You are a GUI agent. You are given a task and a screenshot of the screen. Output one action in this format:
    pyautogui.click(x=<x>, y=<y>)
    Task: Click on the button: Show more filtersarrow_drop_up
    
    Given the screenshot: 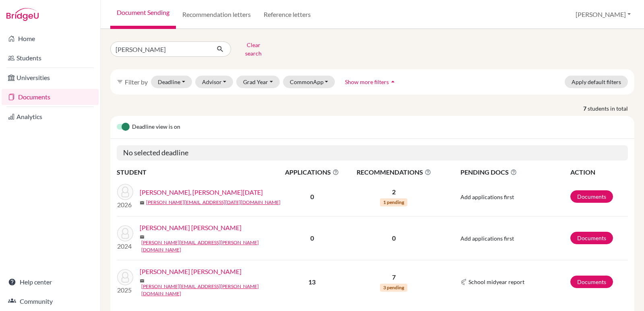 What is the action you would take?
    pyautogui.click(x=371, y=82)
    